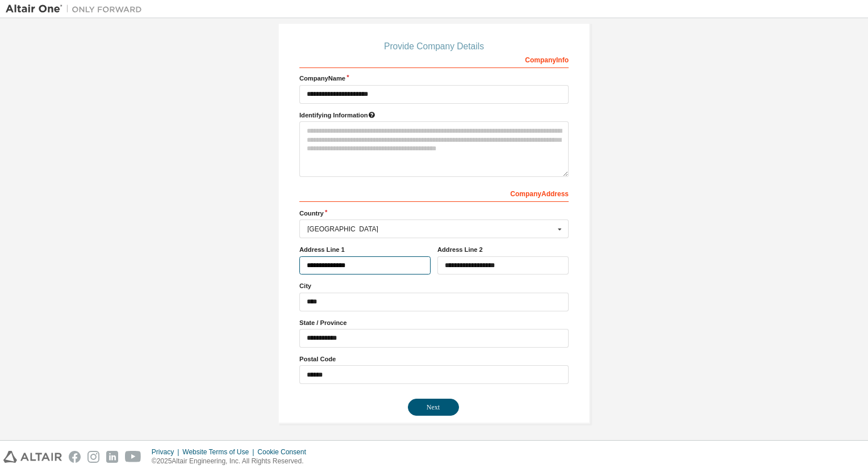 This screenshot has width=868, height=473. I want to click on img: altair_logo.svg, so click(32, 457).